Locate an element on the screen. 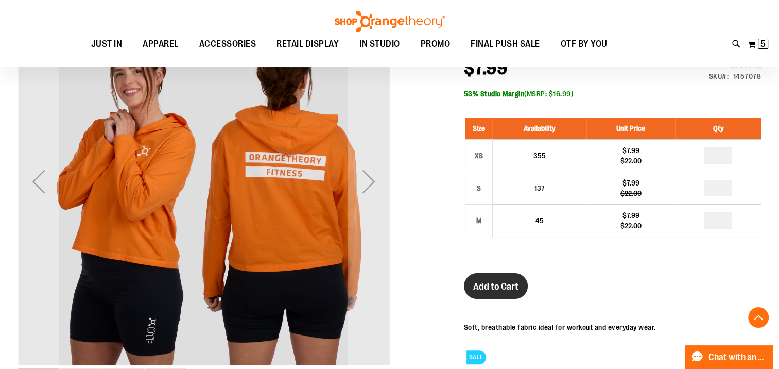 Image resolution: width=779 pixels, height=369 pixels. span: FINAL PUSH SALE is located at coordinates (505, 44).